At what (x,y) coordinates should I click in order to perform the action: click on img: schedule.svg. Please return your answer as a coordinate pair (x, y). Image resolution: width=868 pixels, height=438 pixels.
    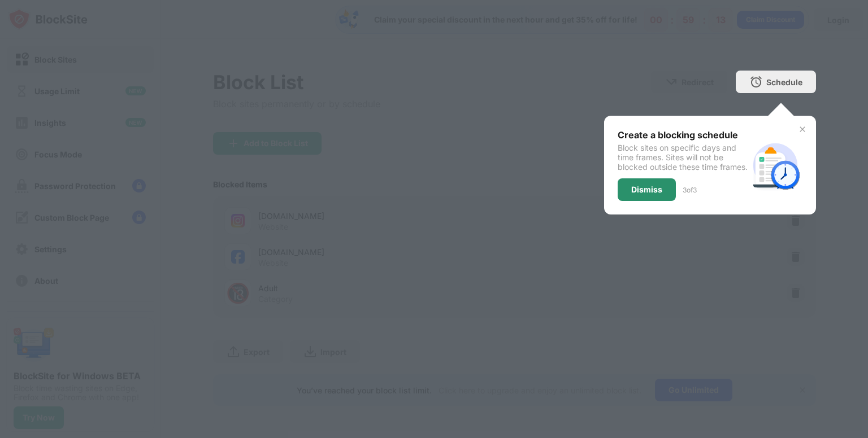
    Looking at the image, I should click on (775, 165).